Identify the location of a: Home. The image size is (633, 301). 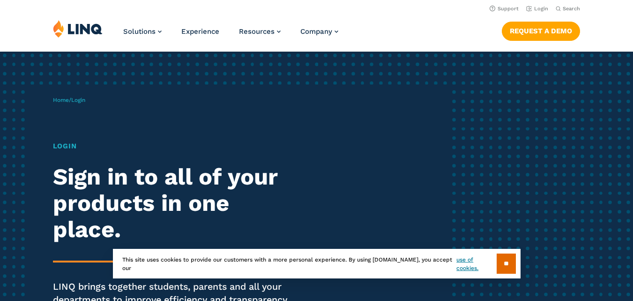
(61, 100).